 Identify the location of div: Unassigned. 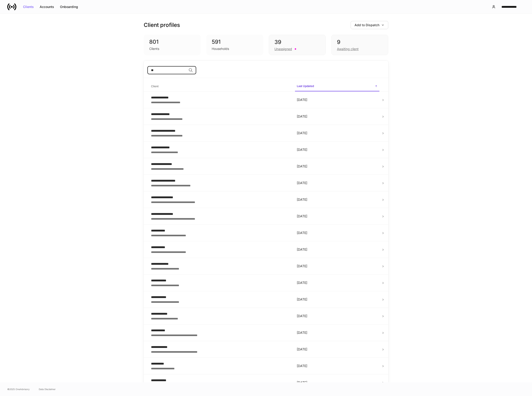
(283, 49).